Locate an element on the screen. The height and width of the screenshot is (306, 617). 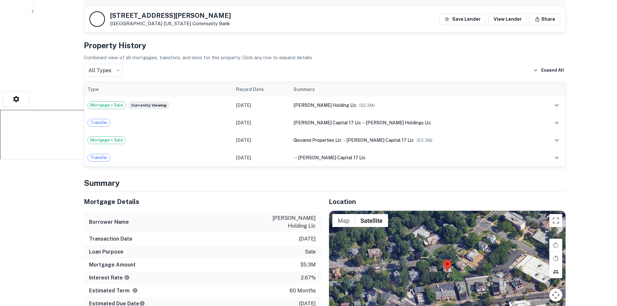
button: Map camera controls is located at coordinates (556, 295).